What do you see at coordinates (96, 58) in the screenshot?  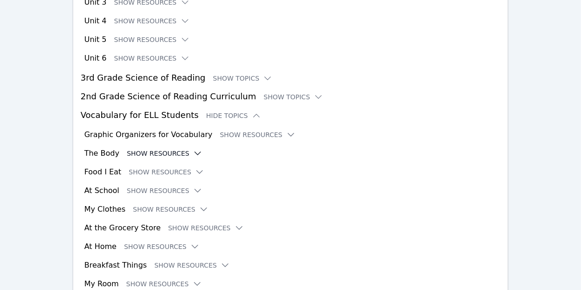 I see `h3: Unit 6` at bounding box center [96, 58].